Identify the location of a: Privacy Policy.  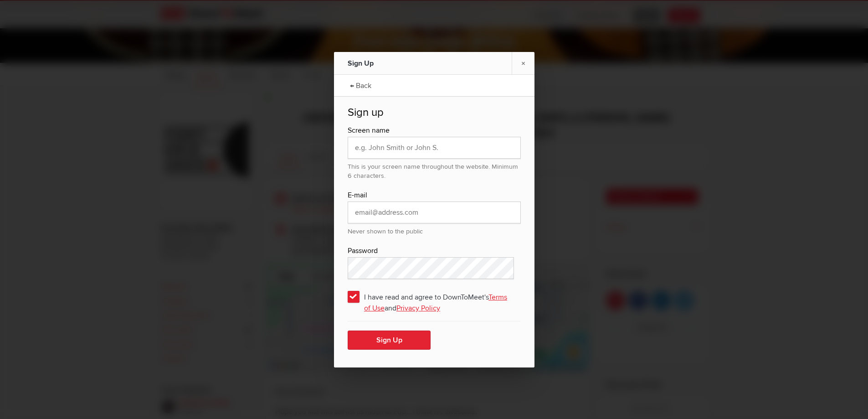
(418, 308).